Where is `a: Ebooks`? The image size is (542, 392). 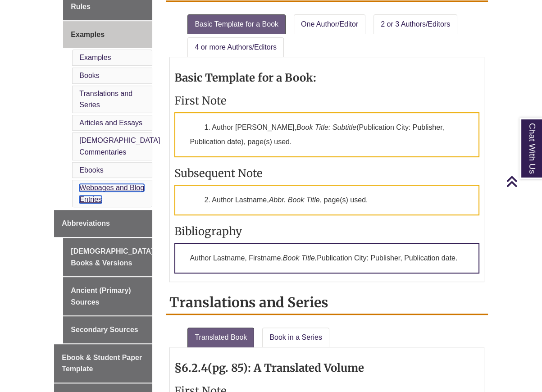
a: Ebooks is located at coordinates (91, 170).